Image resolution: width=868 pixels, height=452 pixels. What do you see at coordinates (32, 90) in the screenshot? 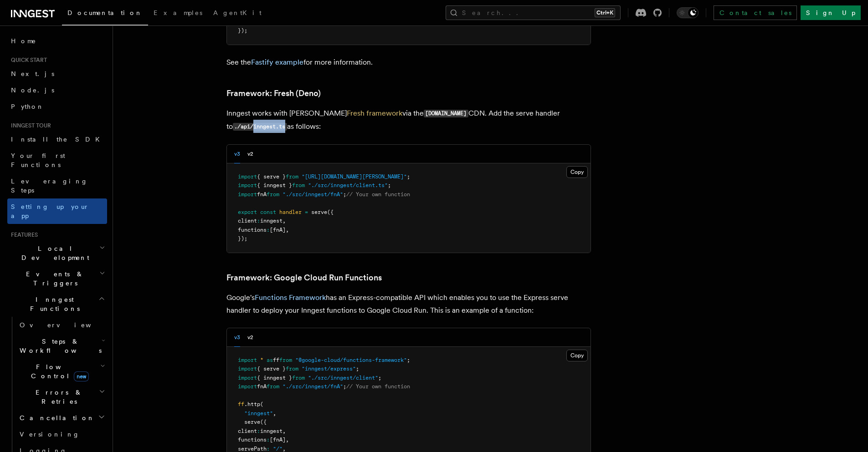
I see `span: Node.js` at bounding box center [32, 90].